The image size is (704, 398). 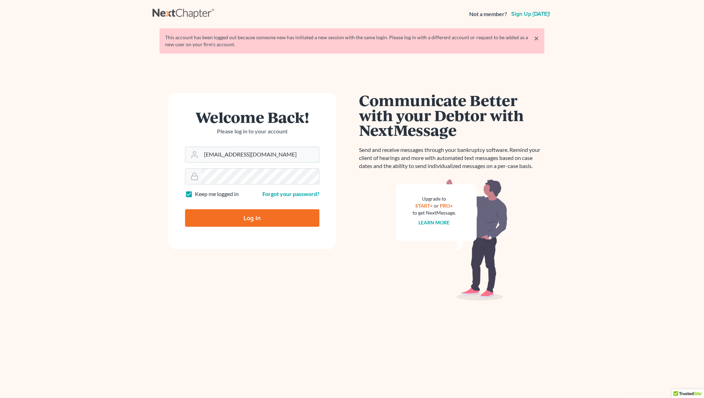 What do you see at coordinates (434, 199) in the screenshot?
I see `div: Upgrade to` at bounding box center [434, 199].